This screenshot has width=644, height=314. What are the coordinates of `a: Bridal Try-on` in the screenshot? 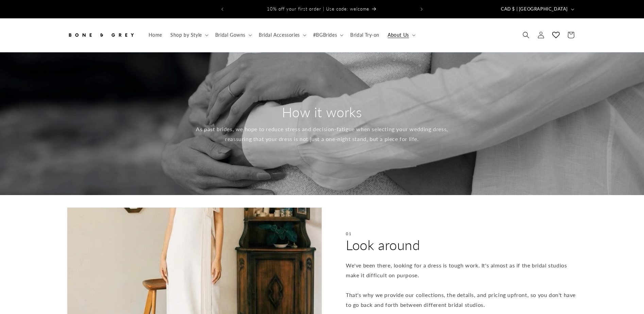 It's located at (365, 35).